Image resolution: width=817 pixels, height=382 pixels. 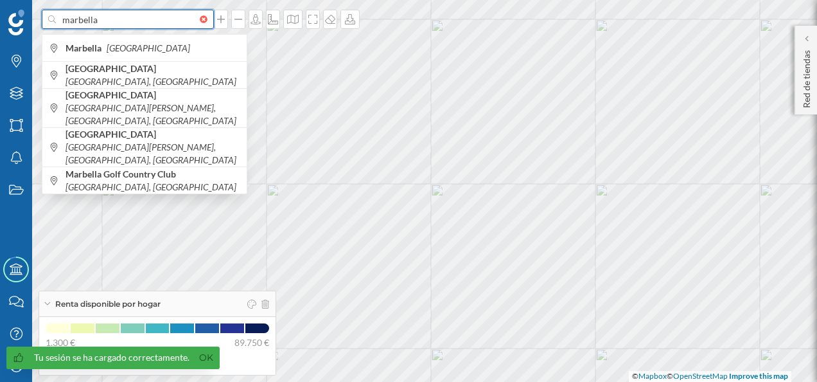 I want to click on p: Red de tiendas, so click(x=807, y=76).